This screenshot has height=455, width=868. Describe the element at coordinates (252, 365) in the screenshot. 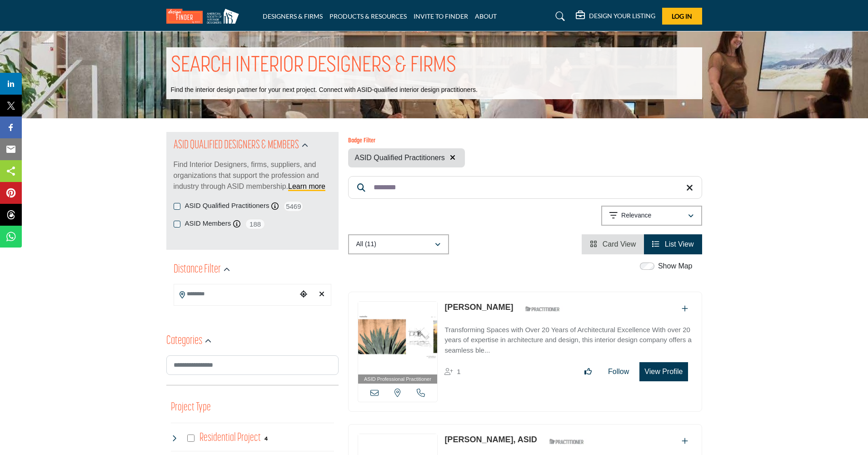

I see `input: Search Category` at that location.